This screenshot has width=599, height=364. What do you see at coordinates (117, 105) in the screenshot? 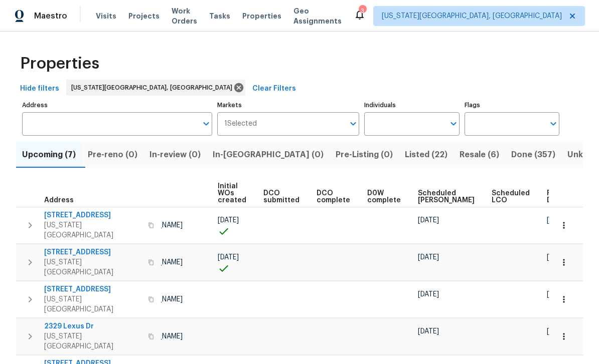
I see `label: Address` at bounding box center [117, 105].